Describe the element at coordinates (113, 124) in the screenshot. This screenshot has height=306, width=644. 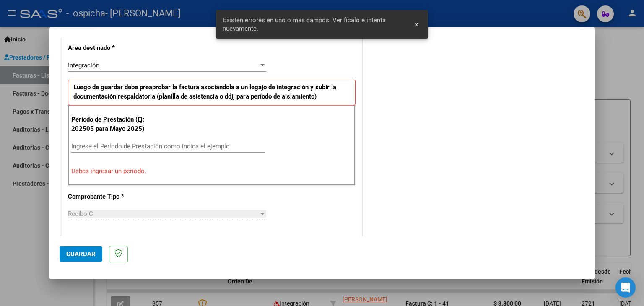
I see `p: Período de Prestación (Ej: 202505 para Mayo 2025)` at that location.